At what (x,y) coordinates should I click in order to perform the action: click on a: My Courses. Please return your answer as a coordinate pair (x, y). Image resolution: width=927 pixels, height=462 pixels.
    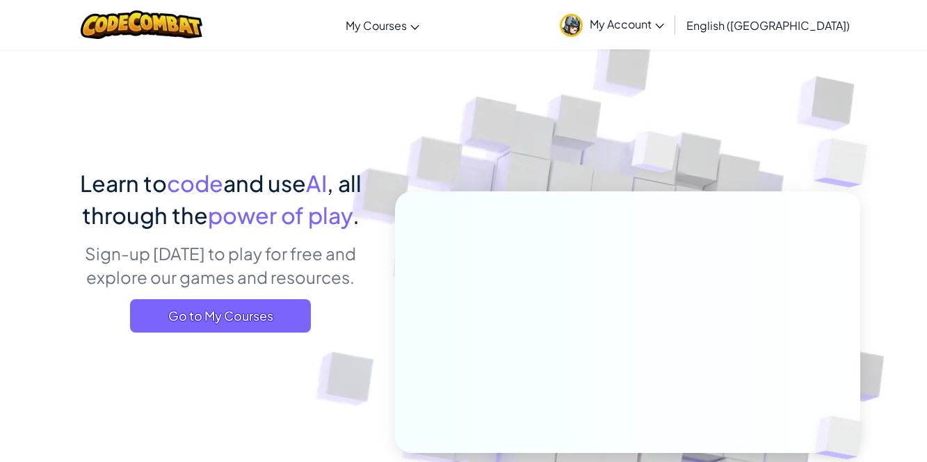
    Looking at the image, I should click on (382, 25).